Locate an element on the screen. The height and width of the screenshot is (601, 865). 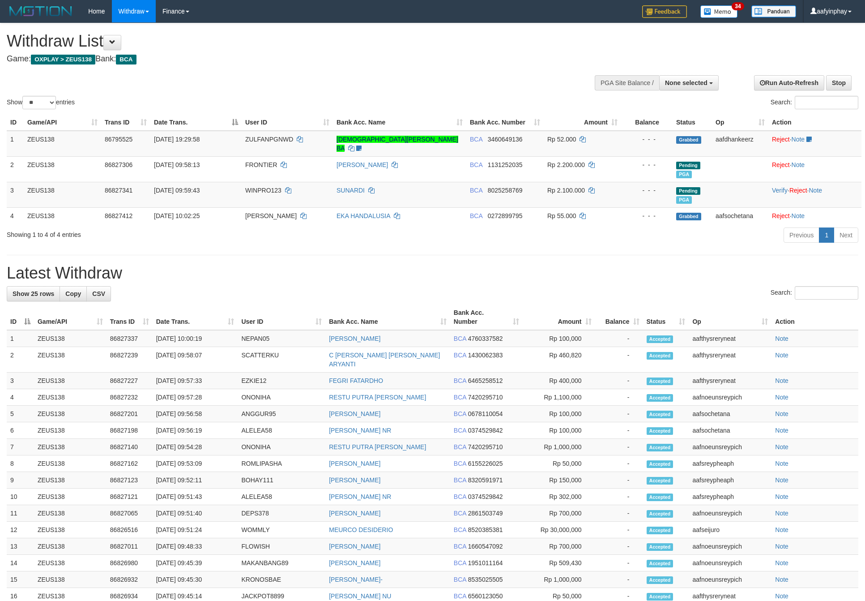
th: Amount: activate to sort column ascending is located at coordinates (559, 317).